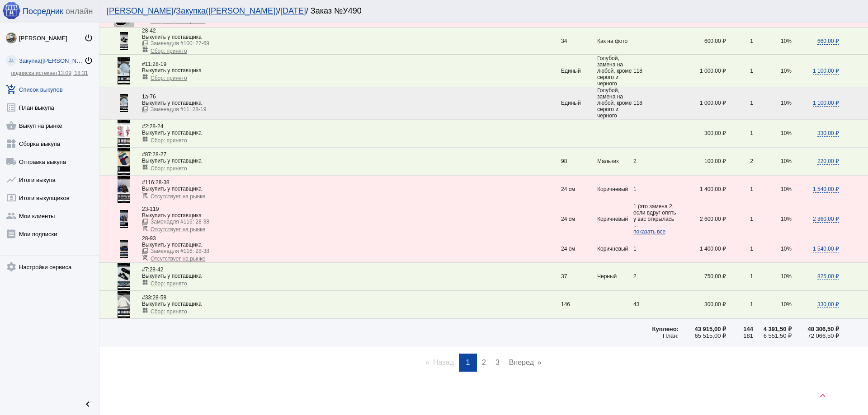 This screenshot has height=415, width=868. I want to click on td: 24 см, so click(579, 249).